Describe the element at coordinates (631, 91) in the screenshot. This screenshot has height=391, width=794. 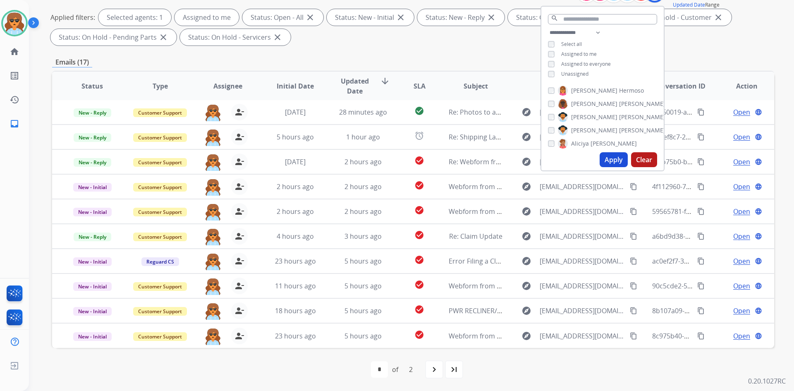
I see `span: Hermoso` at that location.